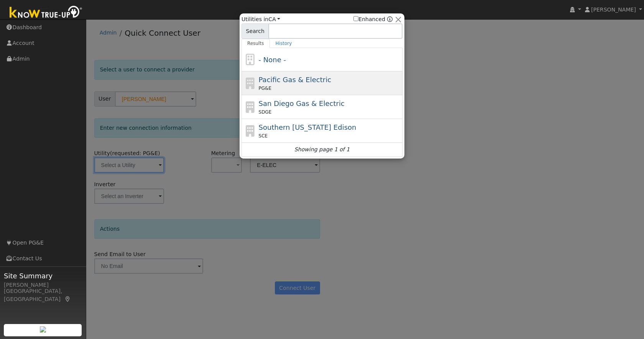  What do you see at coordinates (255, 31) in the screenshot?
I see `span: Search` at bounding box center [255, 31].